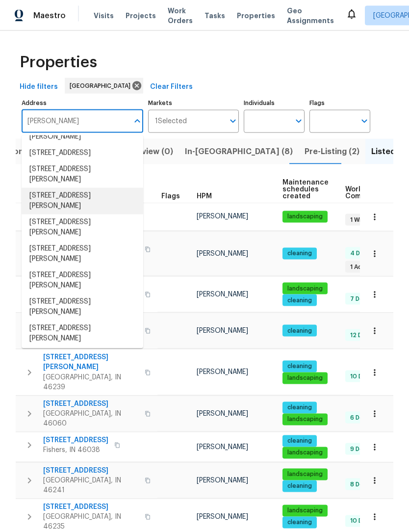 This screenshot has width=409, height=532. What do you see at coordinates (361, 484) in the screenshot?
I see `span: 8 Done` at bounding box center [361, 484].